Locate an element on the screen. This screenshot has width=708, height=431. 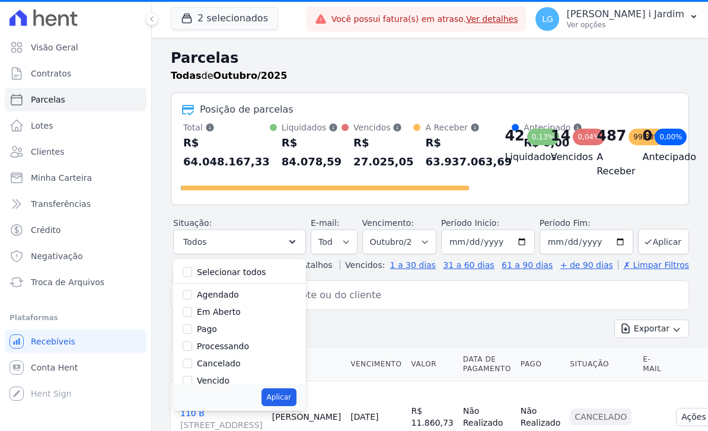
label: Em Aberto is located at coordinates (219, 312).